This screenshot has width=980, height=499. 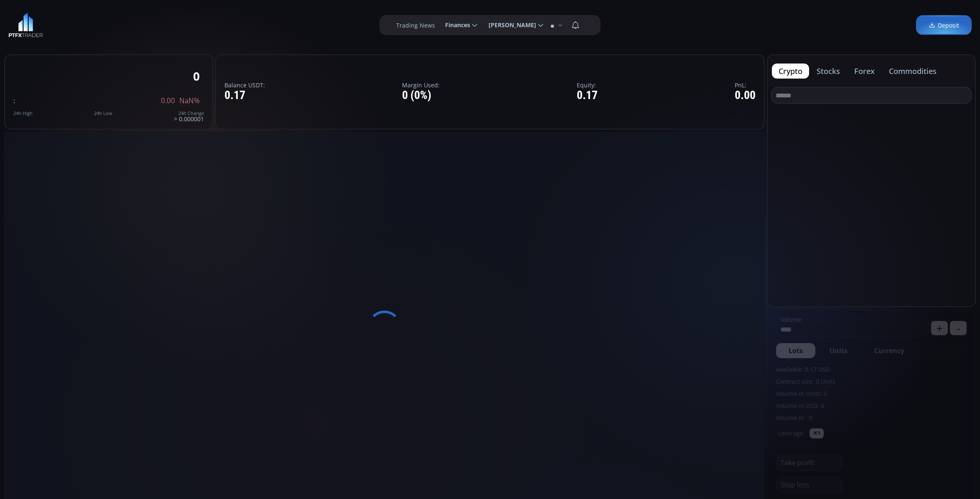 I want to click on label: Margin Used:, so click(x=421, y=85).